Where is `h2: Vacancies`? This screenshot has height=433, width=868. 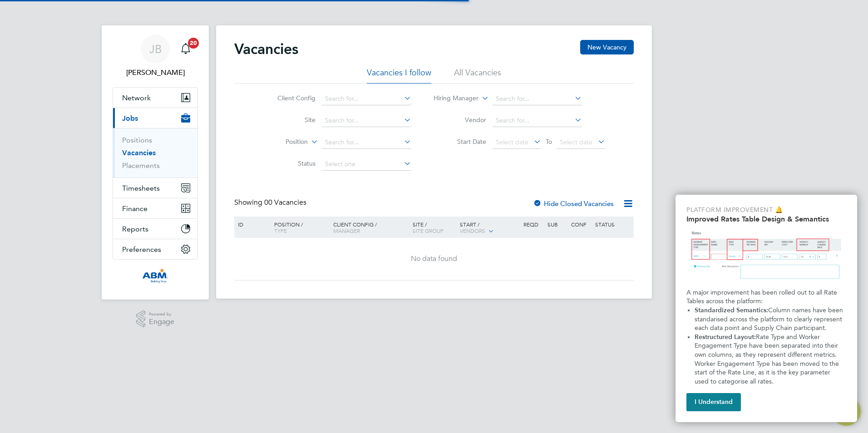
h2: Vacancies is located at coordinates (266, 49).